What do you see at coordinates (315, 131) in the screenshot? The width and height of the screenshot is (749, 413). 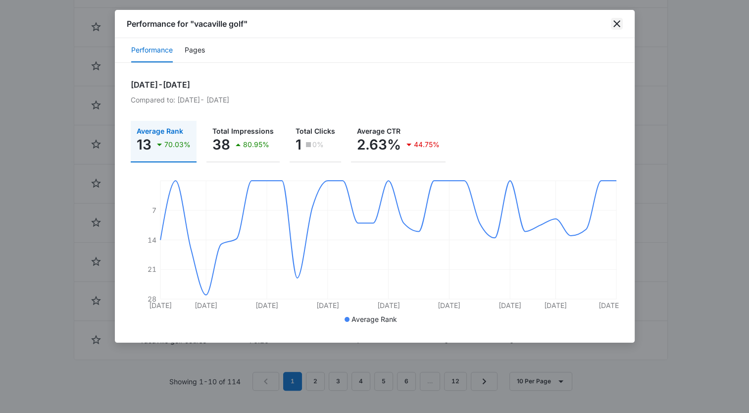 I see `p: Total Clicks` at bounding box center [315, 131].